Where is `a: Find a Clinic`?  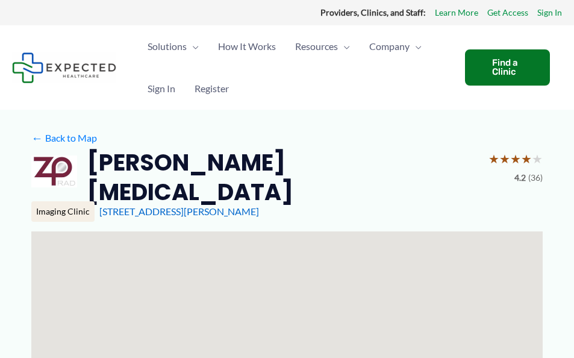
a: Find a Clinic is located at coordinates (507, 67).